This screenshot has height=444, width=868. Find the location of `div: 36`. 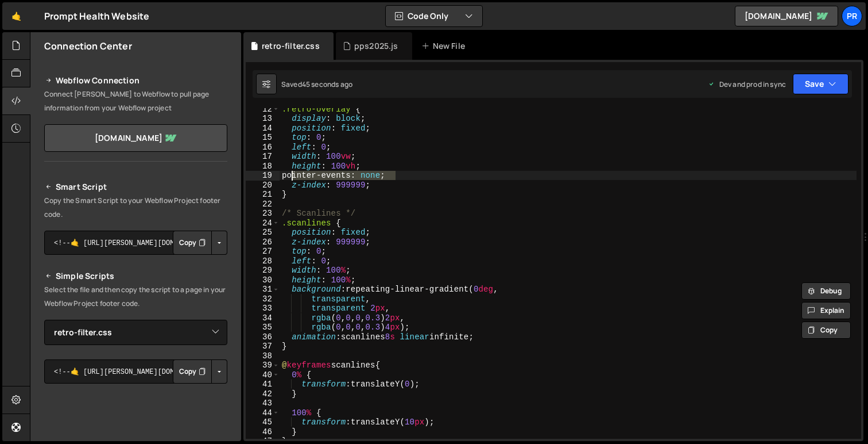

div: 36 is located at coordinates (262, 337).